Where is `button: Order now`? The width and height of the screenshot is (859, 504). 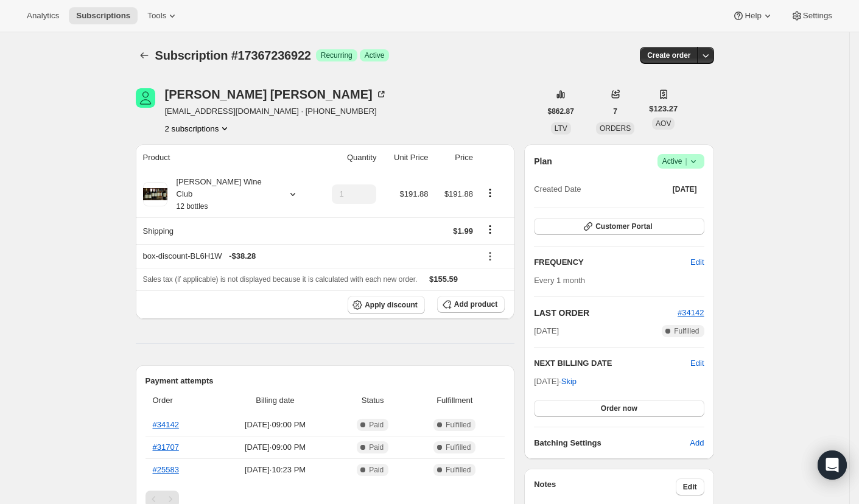
button: Order now is located at coordinates (619, 408).